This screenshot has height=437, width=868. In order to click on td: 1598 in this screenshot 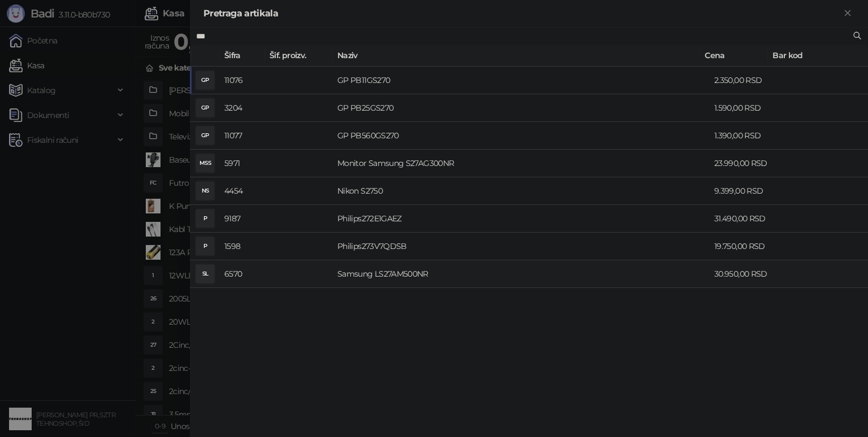, I will do `click(242, 246)`.